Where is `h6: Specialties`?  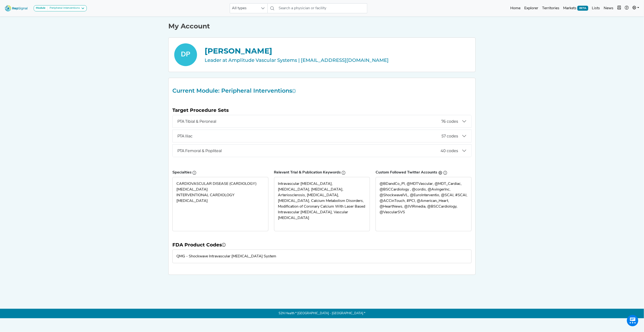
h6: Specialties is located at coordinates (220, 173).